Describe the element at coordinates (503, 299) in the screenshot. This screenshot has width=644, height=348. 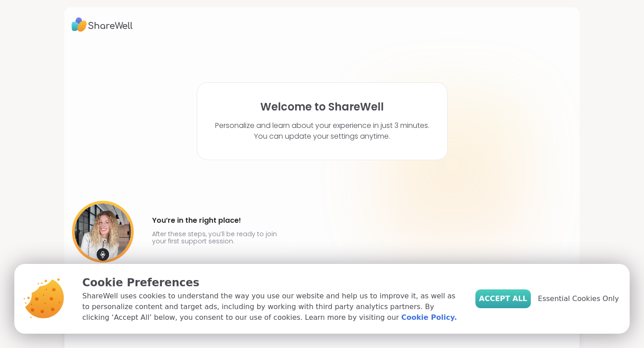
I see `span: Accept All` at that location.